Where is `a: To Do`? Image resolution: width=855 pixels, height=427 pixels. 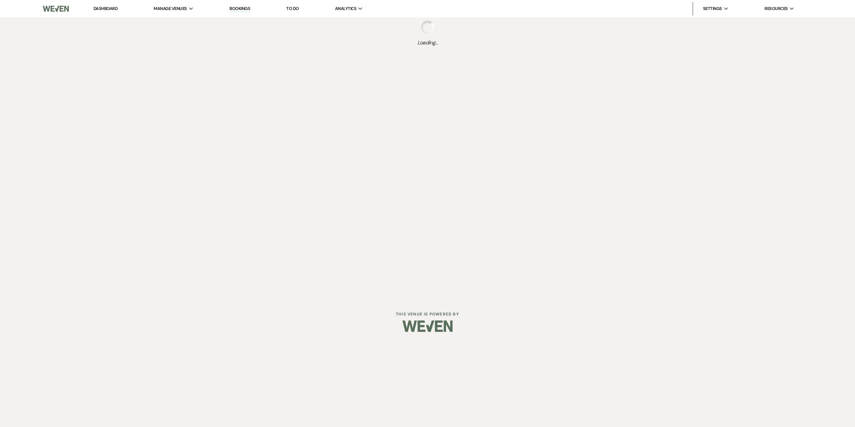
a: To Do is located at coordinates (292, 8).